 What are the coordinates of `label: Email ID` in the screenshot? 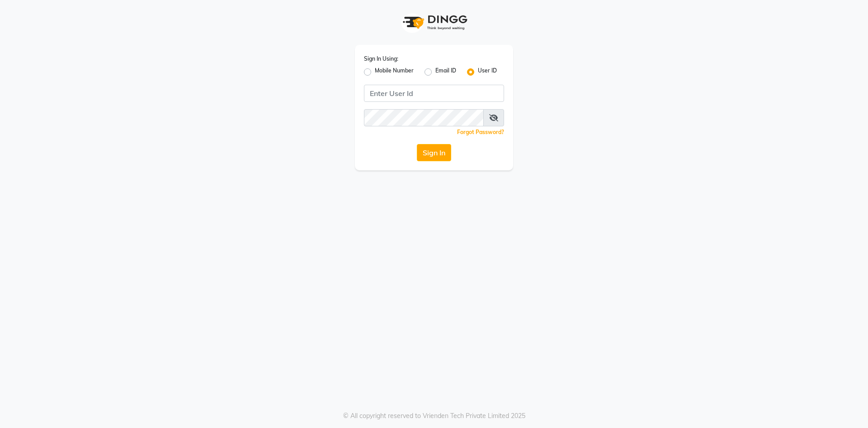 It's located at (446, 72).